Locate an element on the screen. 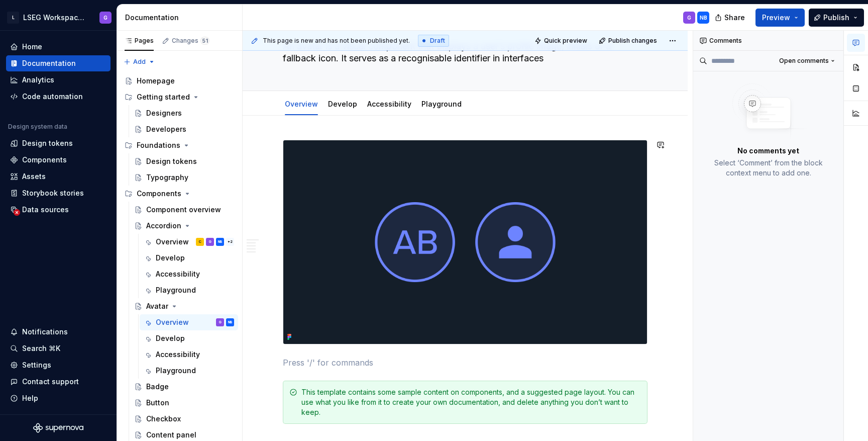  div: Homepage is located at coordinates (156, 81).